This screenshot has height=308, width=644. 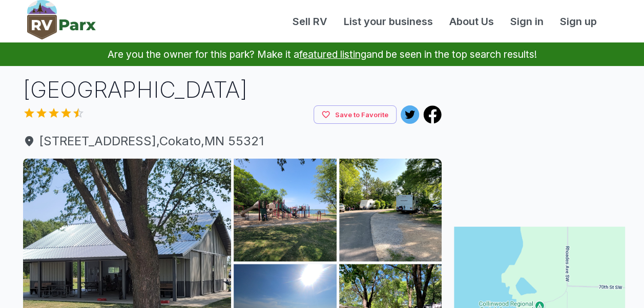 I want to click on a: Sell RV, so click(x=310, y=21).